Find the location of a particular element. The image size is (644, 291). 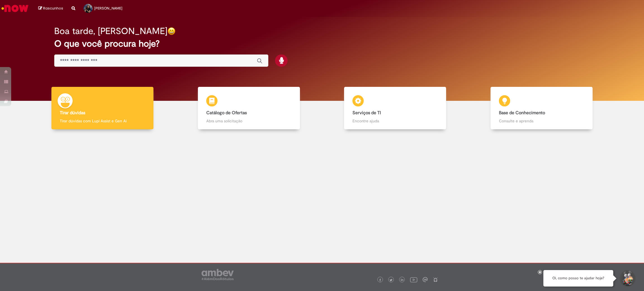

a: Catálogo de Ofertas Abra uma solicitação is located at coordinates (249, 108).